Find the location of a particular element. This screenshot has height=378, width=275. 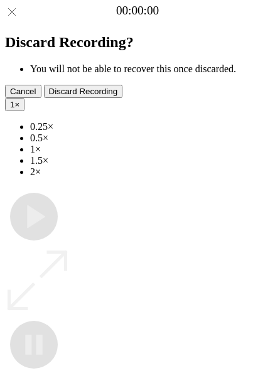

a: 00:00:00 is located at coordinates (137, 11).